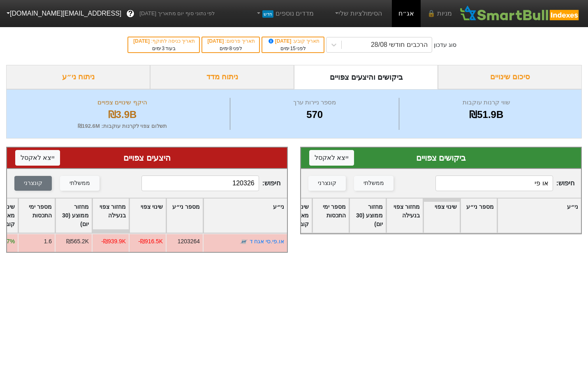 The image size is (588, 374). I want to click on img: tase link, so click(244, 242).